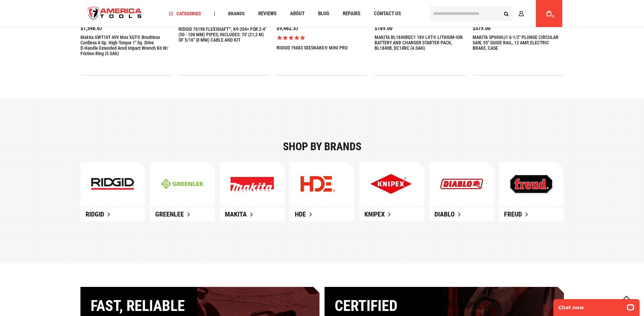 Image resolution: width=644 pixels, height=316 pixels. What do you see at coordinates (351, 14) in the screenshot?
I see `span: Repairs` at bounding box center [351, 14].